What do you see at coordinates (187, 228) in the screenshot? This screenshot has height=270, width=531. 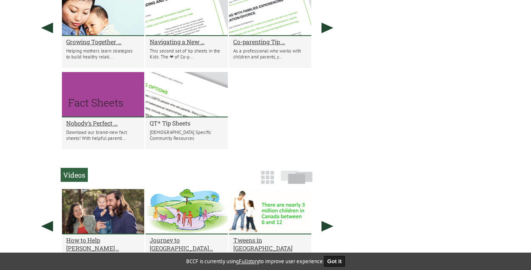 I see `li: Journey to Perinatal Well Being` at bounding box center [187, 228].